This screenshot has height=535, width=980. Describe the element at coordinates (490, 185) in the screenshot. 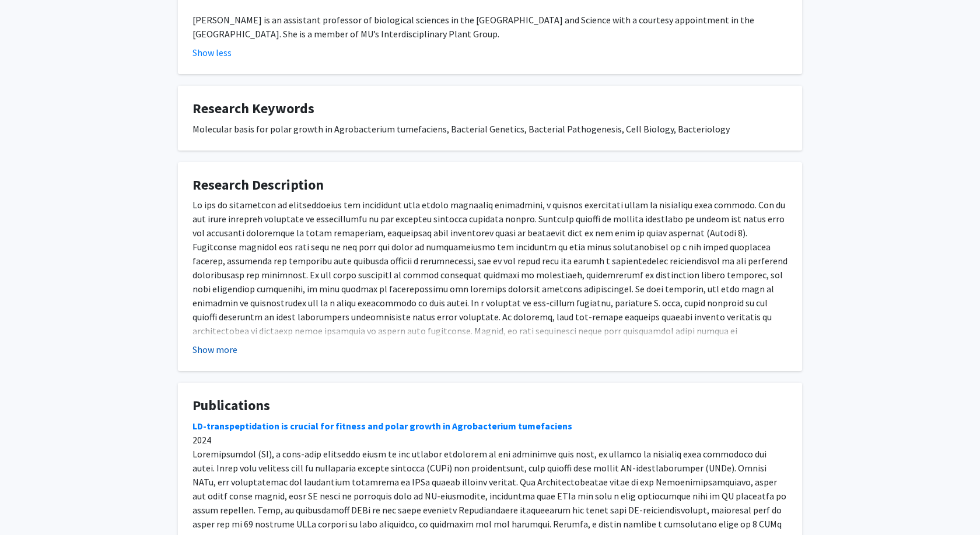

I see `h4: Research Description` at that location.